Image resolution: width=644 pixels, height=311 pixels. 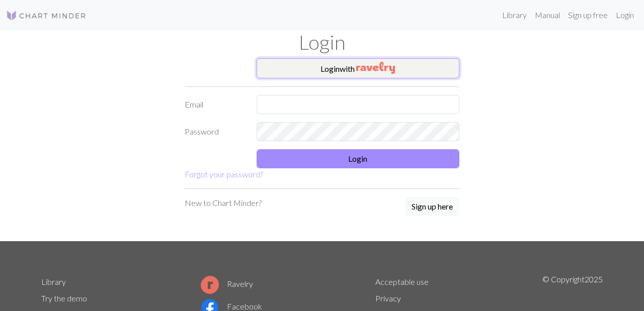 I want to click on p: New to Chart Minder?, so click(x=223, y=203).